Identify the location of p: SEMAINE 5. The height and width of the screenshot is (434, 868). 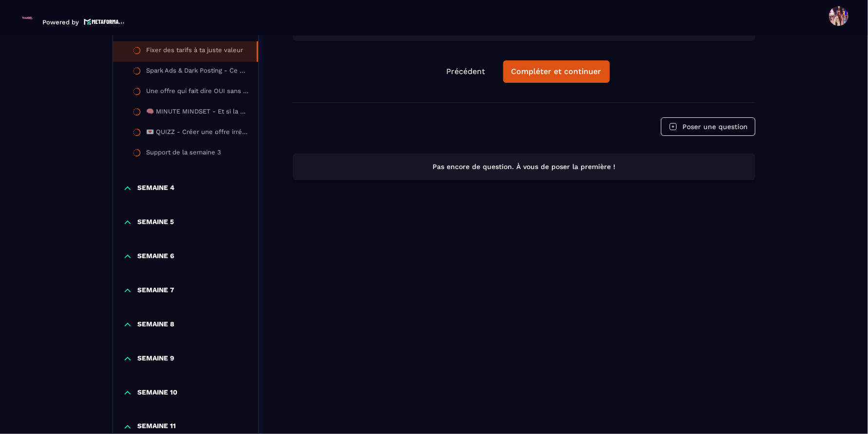
(155, 222).